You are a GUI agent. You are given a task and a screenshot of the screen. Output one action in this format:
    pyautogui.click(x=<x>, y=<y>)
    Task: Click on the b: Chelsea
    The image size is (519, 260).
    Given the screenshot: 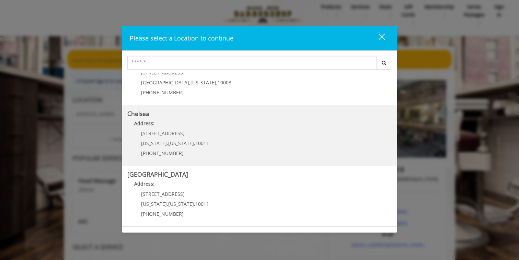 What is the action you would take?
    pyautogui.click(x=138, y=114)
    